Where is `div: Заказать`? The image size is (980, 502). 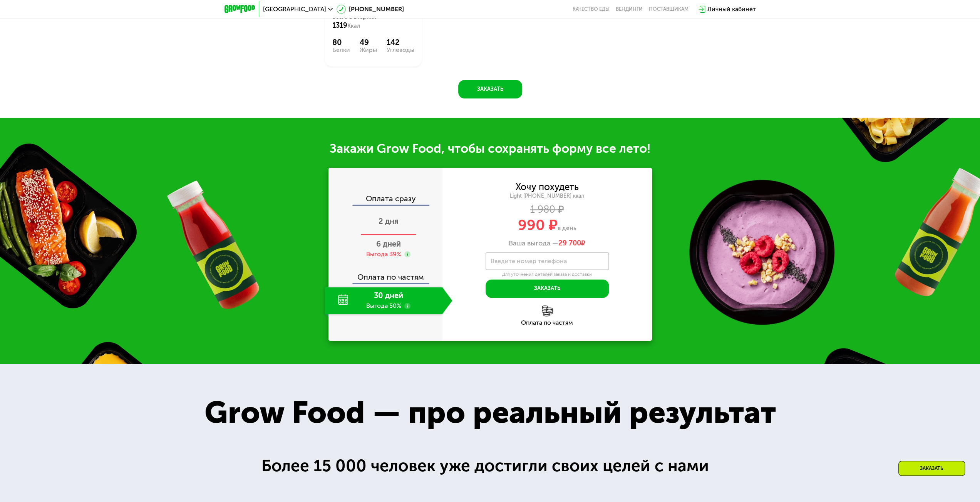 div: Заказать is located at coordinates (931, 468).